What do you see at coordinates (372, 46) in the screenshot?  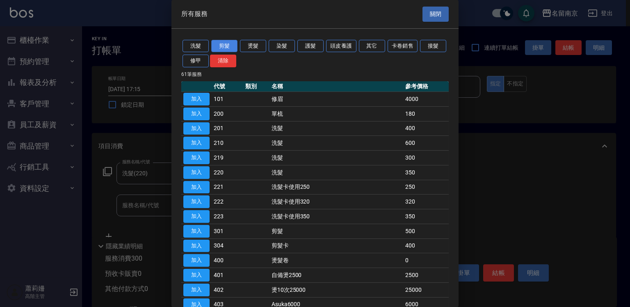 I see `button: 其它` at bounding box center [372, 46].